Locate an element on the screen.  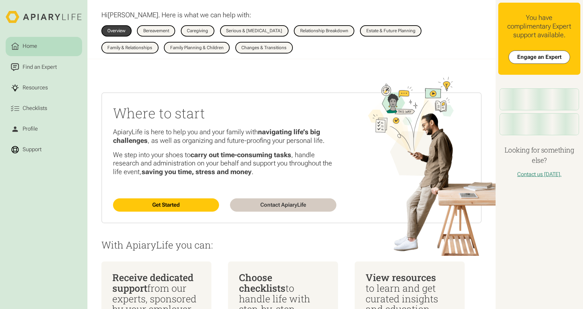
span: View resources is located at coordinates (401, 277).